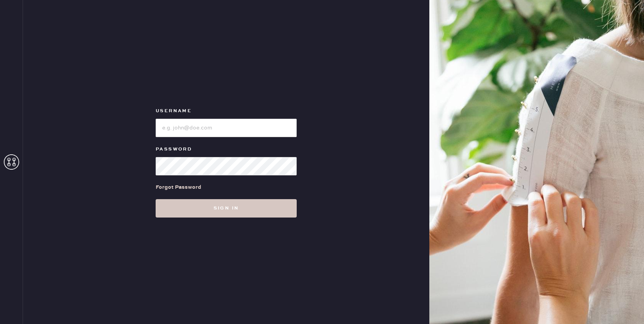  I want to click on label: Password, so click(226, 149).